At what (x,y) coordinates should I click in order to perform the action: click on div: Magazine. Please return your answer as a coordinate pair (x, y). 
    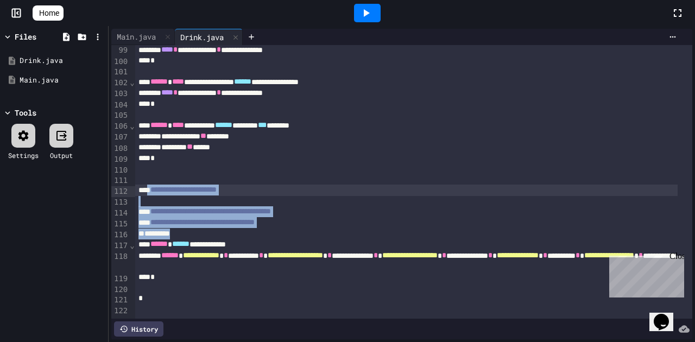
    Looking at the image, I should click on (347, 156).